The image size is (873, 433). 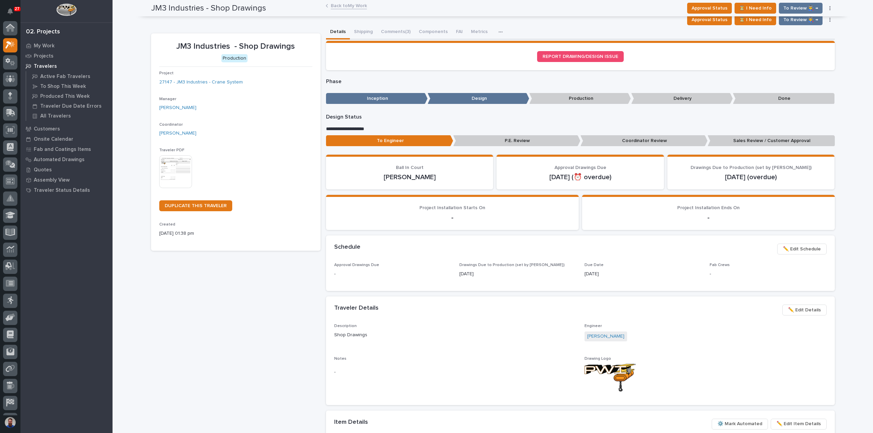 What do you see at coordinates (597, 359) in the screenshot?
I see `span: Drawing Logo` at bounding box center [597, 359].